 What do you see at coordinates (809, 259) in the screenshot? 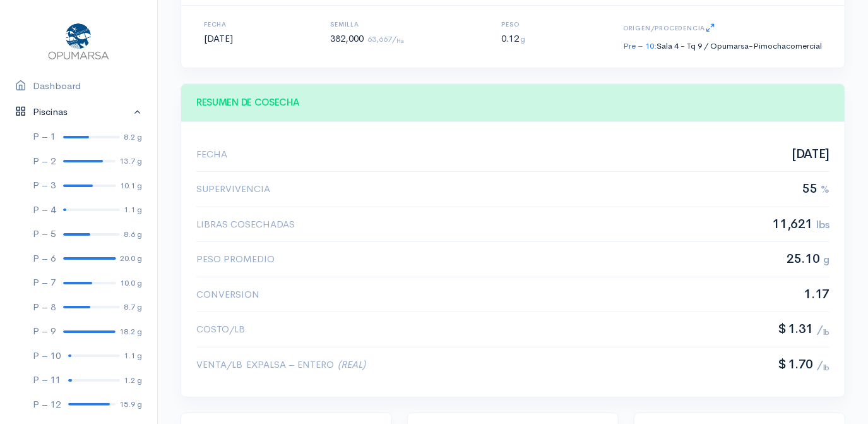
I see `span: 25.10` at bounding box center [809, 259].